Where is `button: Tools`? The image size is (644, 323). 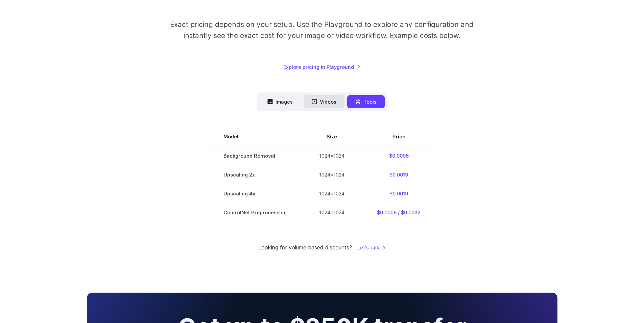
button: Tools is located at coordinates (366, 102).